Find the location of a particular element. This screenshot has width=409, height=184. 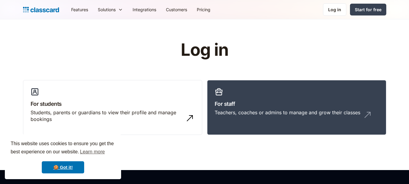

div: Students, parents or guardians to view their profile and manage bookings is located at coordinates (107, 116).